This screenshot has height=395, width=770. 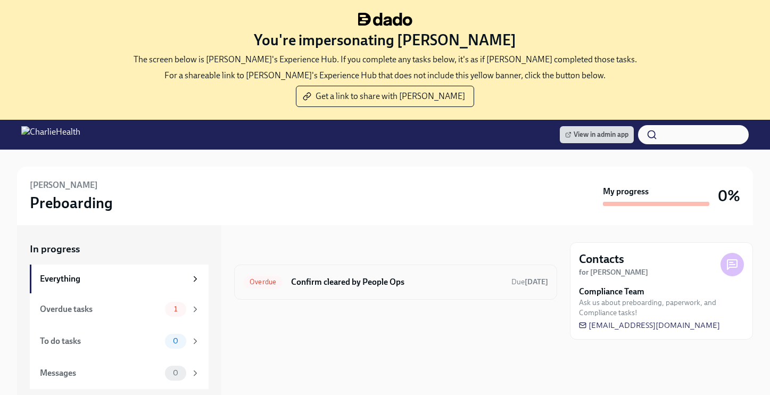 What do you see at coordinates (100, 341) in the screenshot?
I see `div: To do tasks` at bounding box center [100, 341].